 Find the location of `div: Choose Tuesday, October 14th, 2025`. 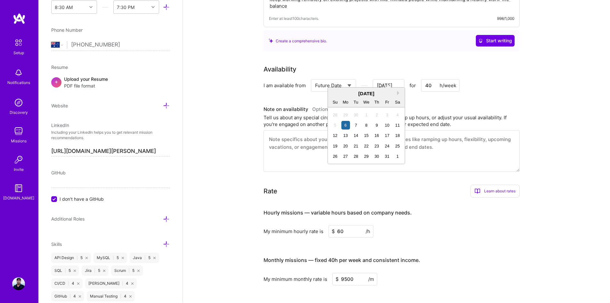

div: Choose Tuesday, October 14th, 2025 is located at coordinates (356, 135).